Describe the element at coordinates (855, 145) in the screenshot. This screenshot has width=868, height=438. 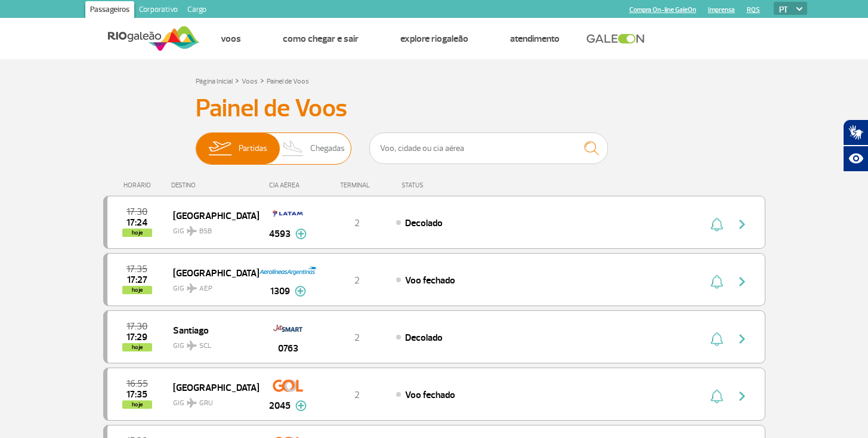
I see `div: Plugin de acessibilidade da Hand Talk.` at that location.